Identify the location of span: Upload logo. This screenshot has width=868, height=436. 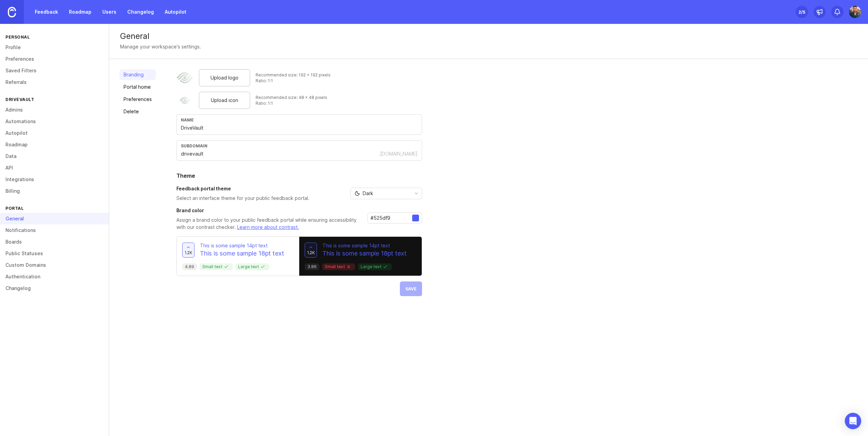
(224, 78).